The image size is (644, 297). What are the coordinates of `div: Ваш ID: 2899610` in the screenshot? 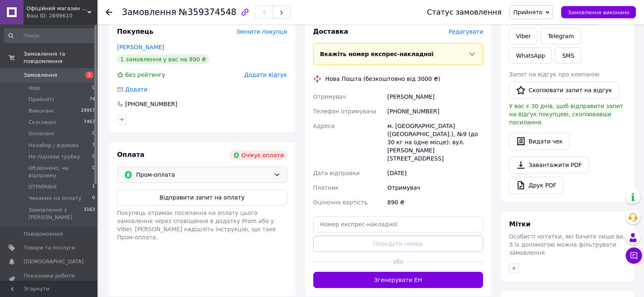 It's located at (61, 16).